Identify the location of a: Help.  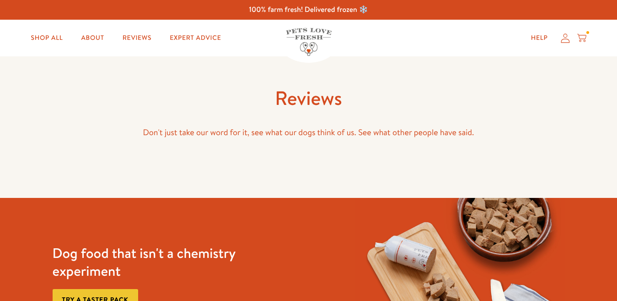
(539, 38).